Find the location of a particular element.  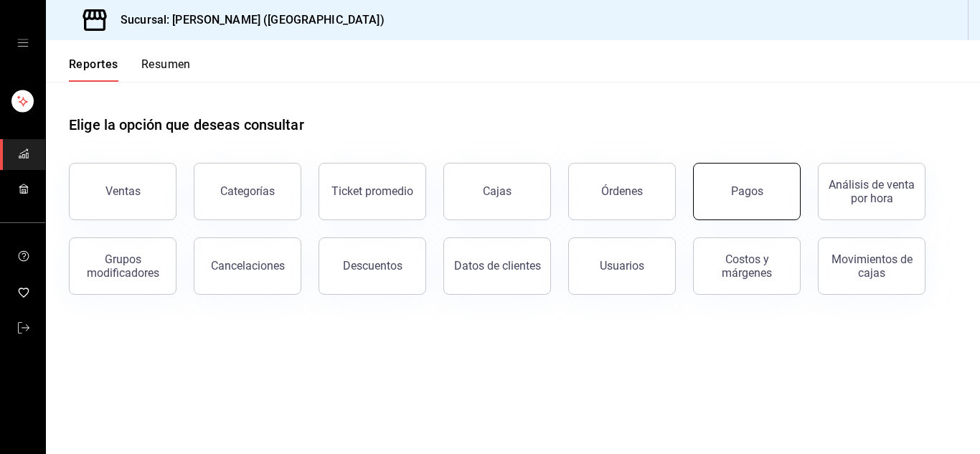

div: Descuentos is located at coordinates (372, 266).